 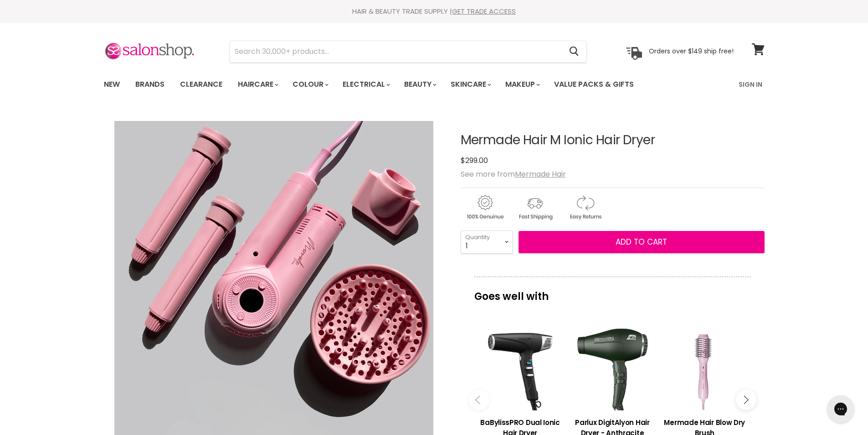 What do you see at coordinates (751, 85) in the screenshot?
I see `a: Sign In` at bounding box center [751, 85].